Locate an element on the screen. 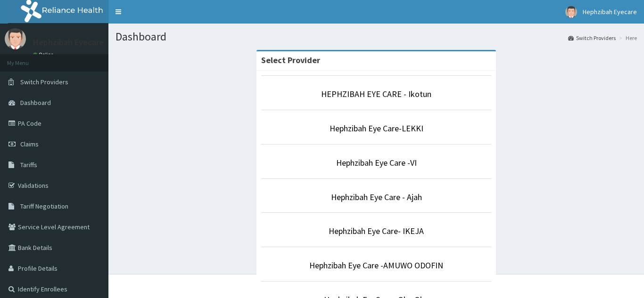 Image resolution: width=644 pixels, height=298 pixels. span: Dashboard is located at coordinates (36, 102).